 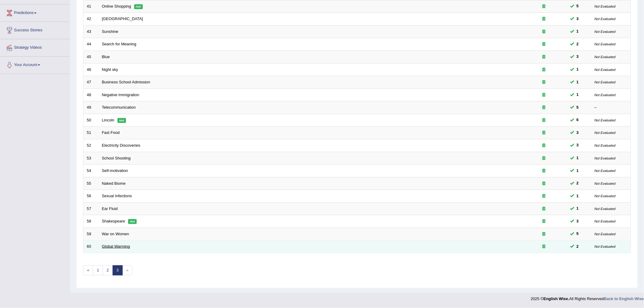 What do you see at coordinates (110, 69) in the screenshot?
I see `a: Night sky` at bounding box center [110, 69].